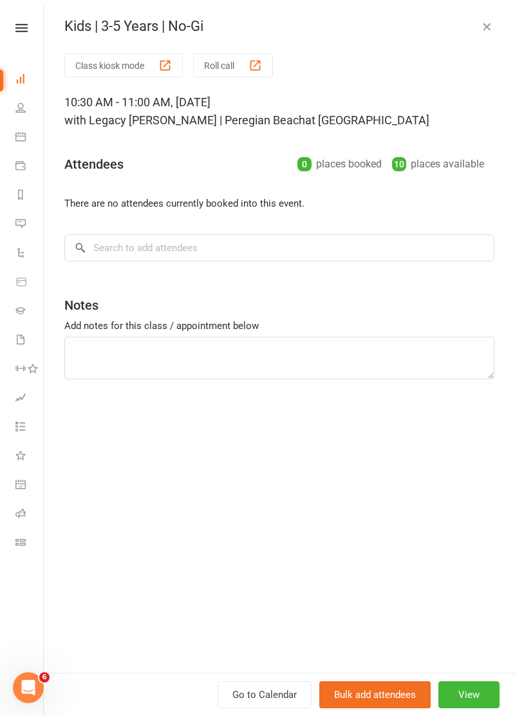  I want to click on a: Class kiosk mode, so click(30, 543).